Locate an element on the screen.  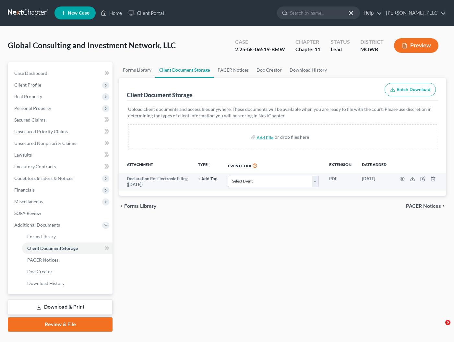
button: Batch Download is located at coordinates (410, 90).